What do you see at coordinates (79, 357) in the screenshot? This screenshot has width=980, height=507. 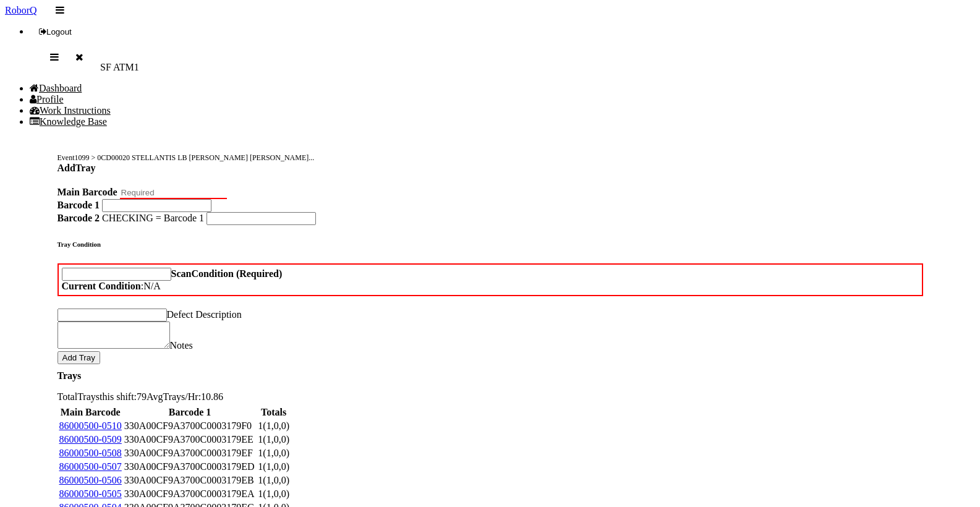 I see `button: Add Tray` at bounding box center [79, 357].